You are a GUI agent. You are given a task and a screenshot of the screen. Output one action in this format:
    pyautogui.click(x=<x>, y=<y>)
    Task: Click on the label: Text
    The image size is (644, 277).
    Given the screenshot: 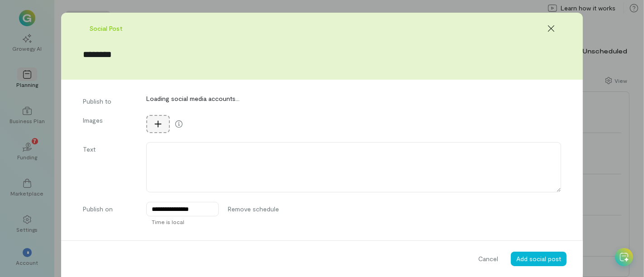 What is the action you would take?
    pyautogui.click(x=110, y=170)
    